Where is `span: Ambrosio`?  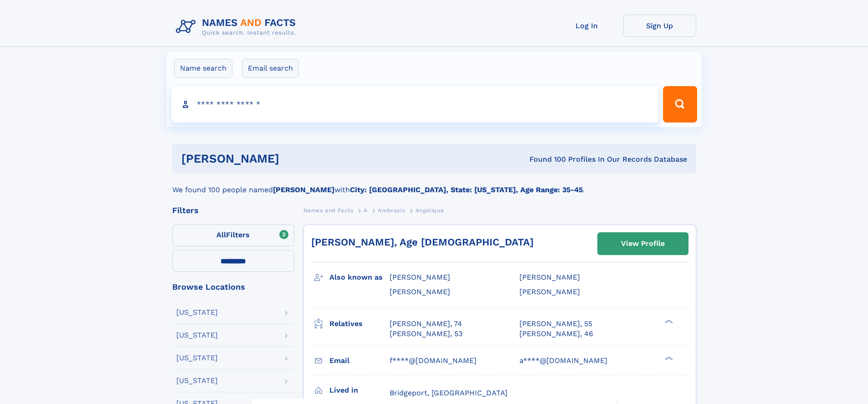 span: Ambrosio is located at coordinates (391, 210).